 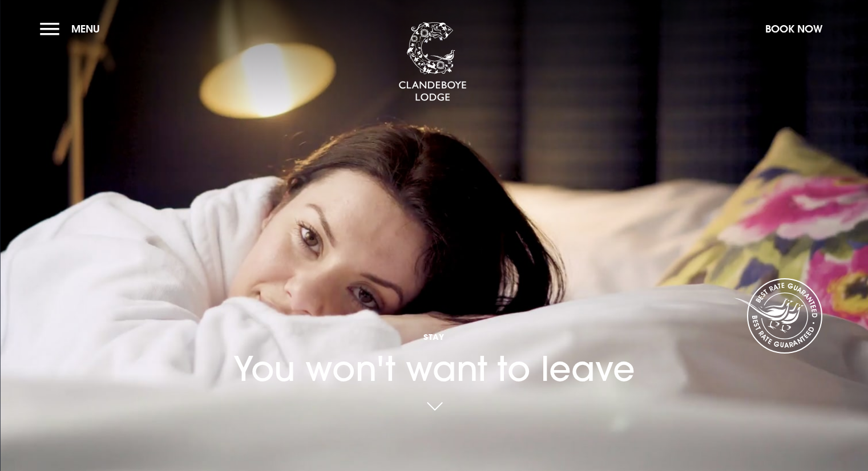 I want to click on h1: You won't want to leave, so click(x=434, y=345).